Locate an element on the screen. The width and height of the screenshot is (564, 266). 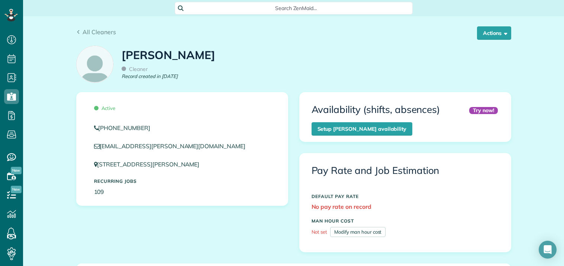
h5: MAN HOUR COST is located at coordinates (405, 221).